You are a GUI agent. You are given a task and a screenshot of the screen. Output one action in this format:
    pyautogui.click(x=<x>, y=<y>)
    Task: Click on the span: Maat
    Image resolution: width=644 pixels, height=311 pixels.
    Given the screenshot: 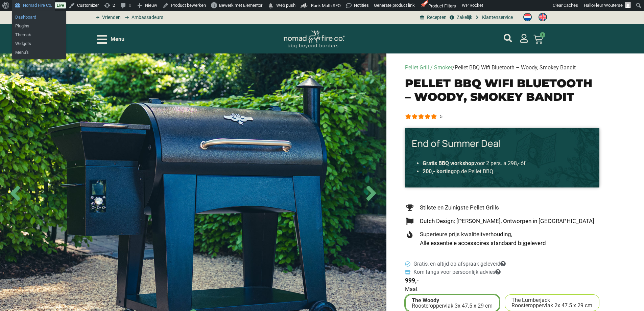 What is the action you would take?
    pyautogui.click(x=411, y=290)
    